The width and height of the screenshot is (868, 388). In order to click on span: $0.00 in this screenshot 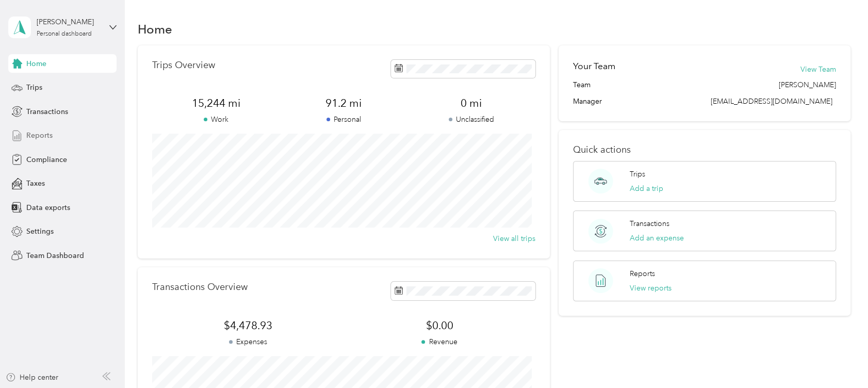, I will do `click(439, 326)`.